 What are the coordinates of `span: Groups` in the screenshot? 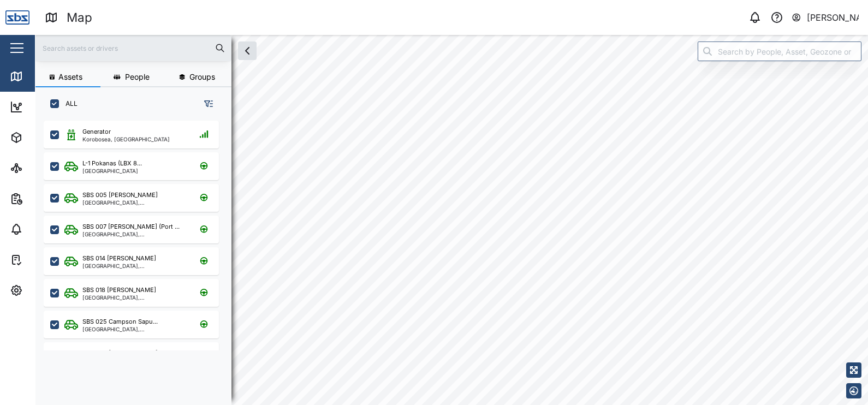 It's located at (202, 77).